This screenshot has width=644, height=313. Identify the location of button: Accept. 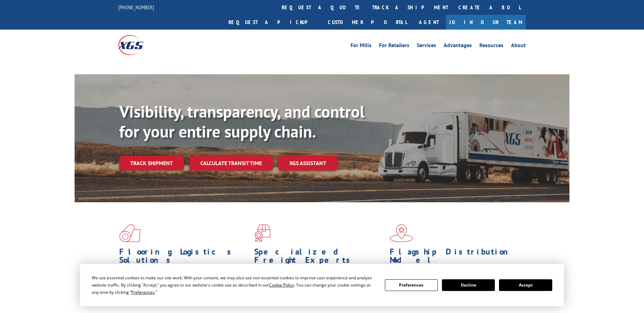
(526, 284).